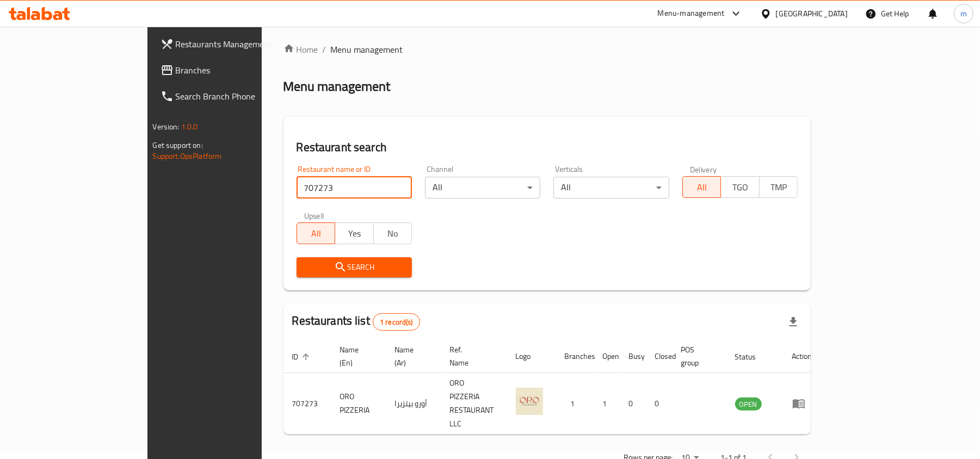 This screenshot has width=980, height=459. I want to click on th: Busy, so click(633, 357).